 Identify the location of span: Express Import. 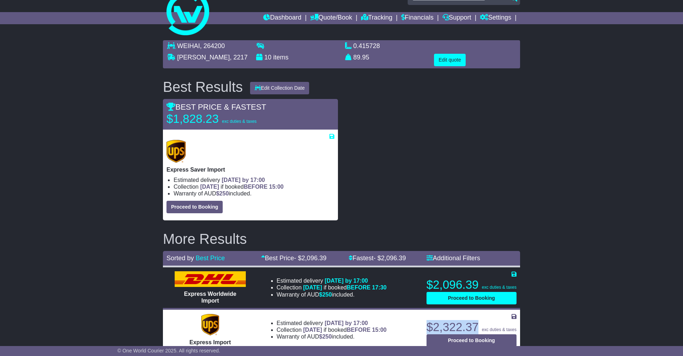
(210, 342).